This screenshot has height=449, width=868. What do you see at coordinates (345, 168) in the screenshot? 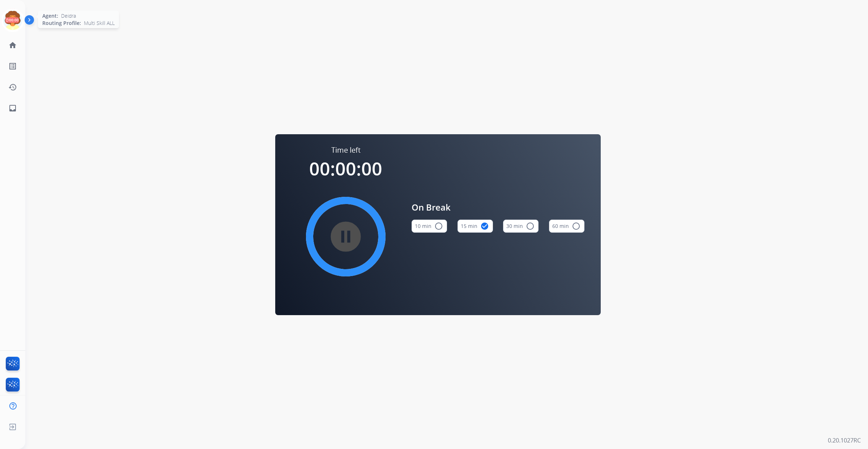
I see `span: 00:00:00` at bounding box center [345, 168].